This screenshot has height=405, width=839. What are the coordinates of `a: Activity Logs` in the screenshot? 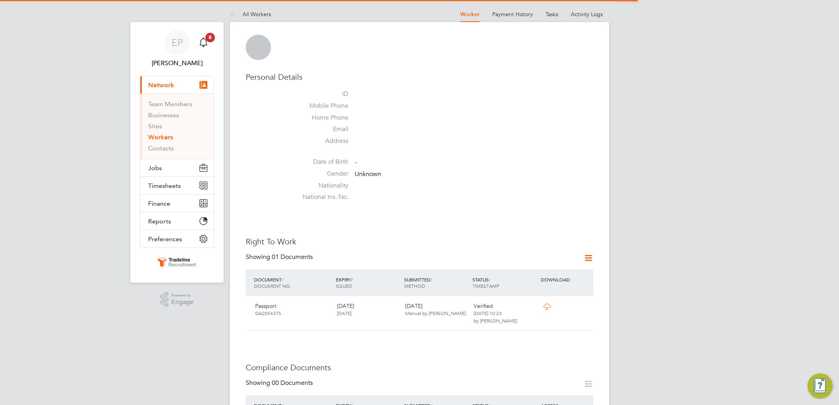 It's located at (587, 14).